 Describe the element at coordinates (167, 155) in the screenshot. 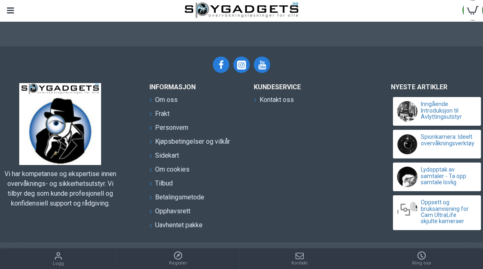

I see `span: Sidekart` at that location.